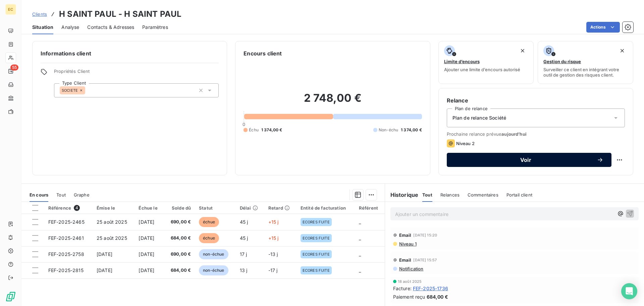  Describe the element at coordinates (536, 134) in the screenshot. I see `span: Prochaine relance prévue` at that location.